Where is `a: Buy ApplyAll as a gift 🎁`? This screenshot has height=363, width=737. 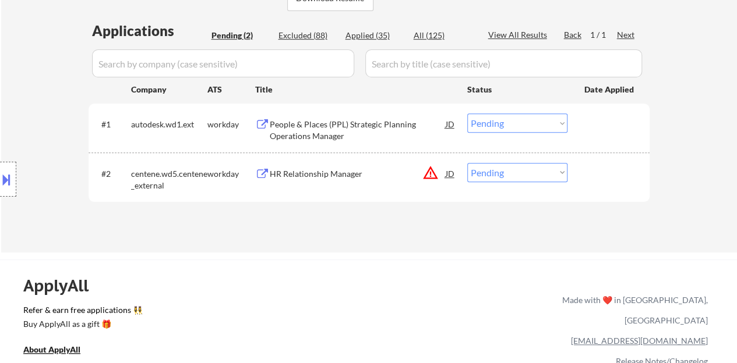
a: Buy ApplyAll as a gift 🎁 is located at coordinates (82, 326).